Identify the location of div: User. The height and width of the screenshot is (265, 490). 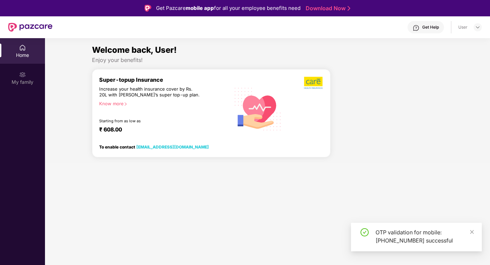
(463, 27).